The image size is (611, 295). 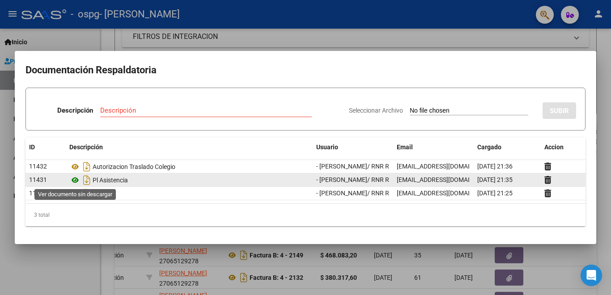 What do you see at coordinates (38, 180) in the screenshot?
I see `span: 11431` at bounding box center [38, 180].